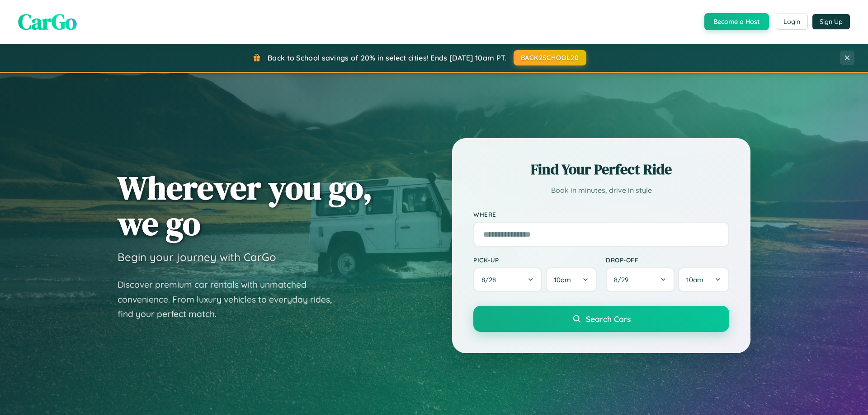 The image size is (868, 415). What do you see at coordinates (601, 319) in the screenshot?
I see `button: Search Cars` at bounding box center [601, 319].